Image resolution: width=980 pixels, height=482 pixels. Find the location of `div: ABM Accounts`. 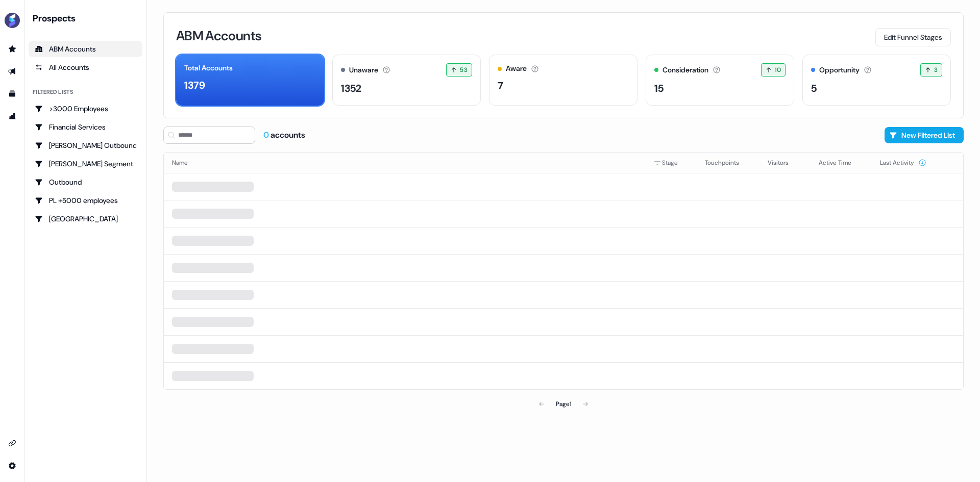

div: ABM Accounts is located at coordinates (85, 49).